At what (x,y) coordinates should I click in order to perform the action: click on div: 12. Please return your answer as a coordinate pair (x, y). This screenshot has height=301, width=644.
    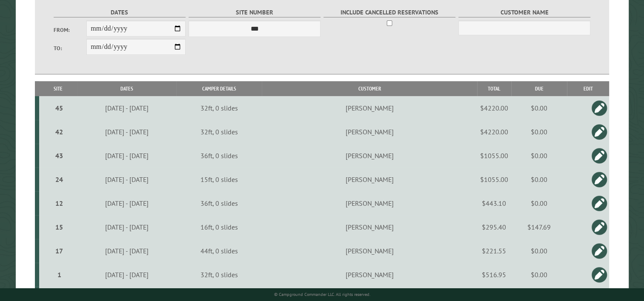
    Looking at the image, I should click on (59, 203).